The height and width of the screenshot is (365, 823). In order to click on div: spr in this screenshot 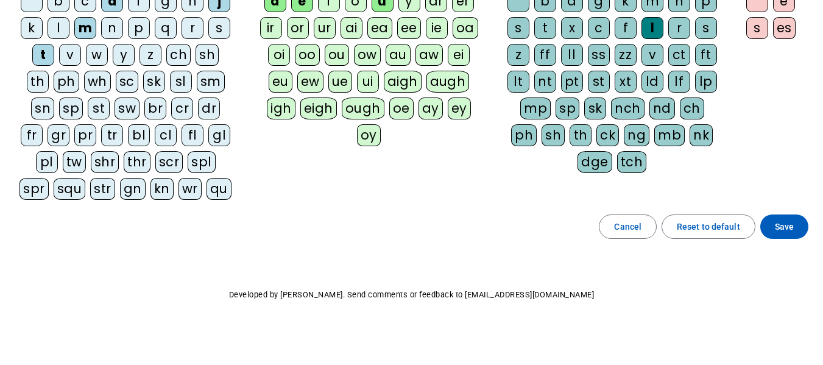, I will do `click(34, 189)`.